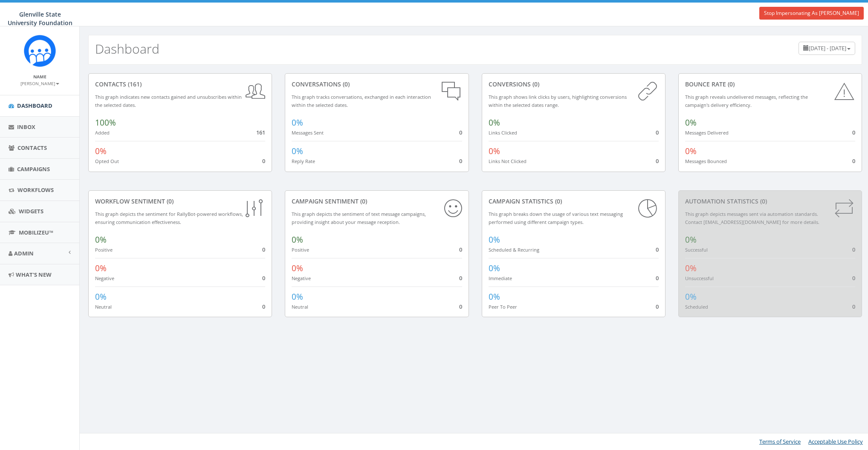 This screenshot has height=450, width=868. I want to click on span: Widgets, so click(31, 211).